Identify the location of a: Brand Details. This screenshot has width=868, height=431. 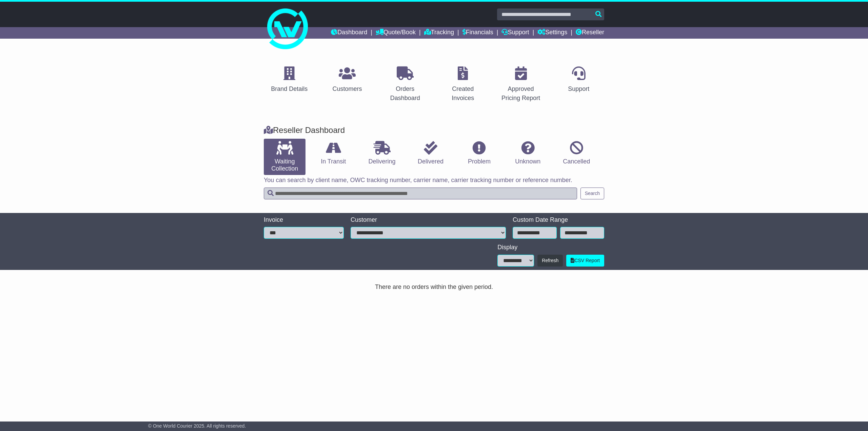
(289, 80).